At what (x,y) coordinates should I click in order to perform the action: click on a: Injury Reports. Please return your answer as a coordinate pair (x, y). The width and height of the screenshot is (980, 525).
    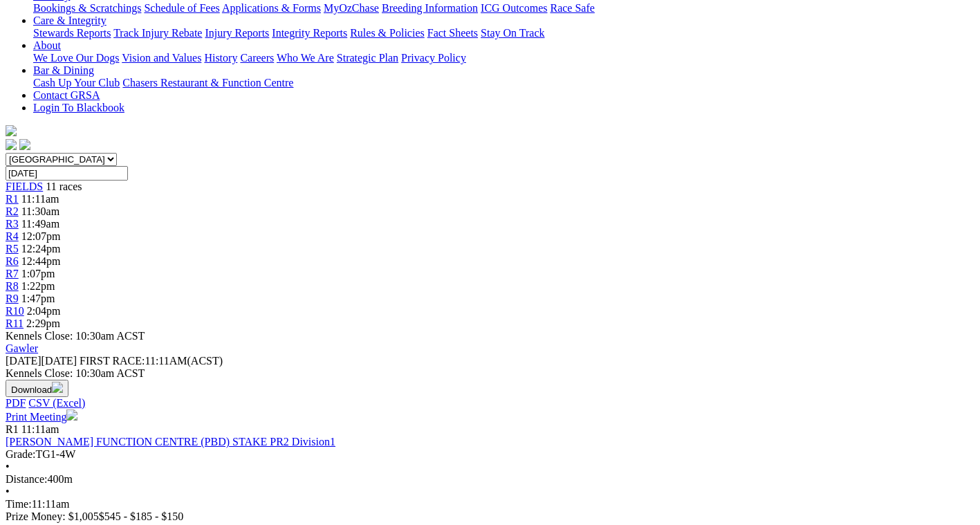
    Looking at the image, I should click on (236, 32).